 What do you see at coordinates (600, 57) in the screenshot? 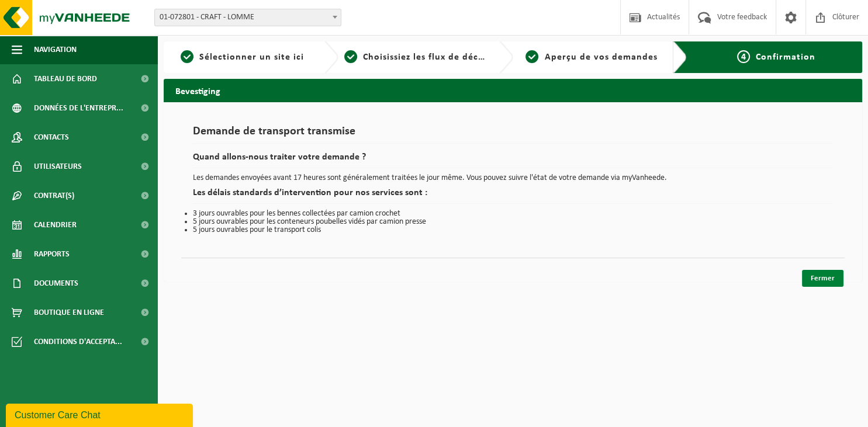
I see `span: Aperçu de vos demandes` at bounding box center [600, 57].